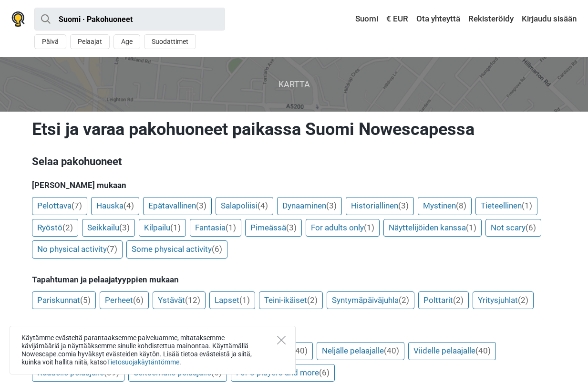  Describe the element at coordinates (397, 19) in the screenshot. I see `a: € EUR` at that location.